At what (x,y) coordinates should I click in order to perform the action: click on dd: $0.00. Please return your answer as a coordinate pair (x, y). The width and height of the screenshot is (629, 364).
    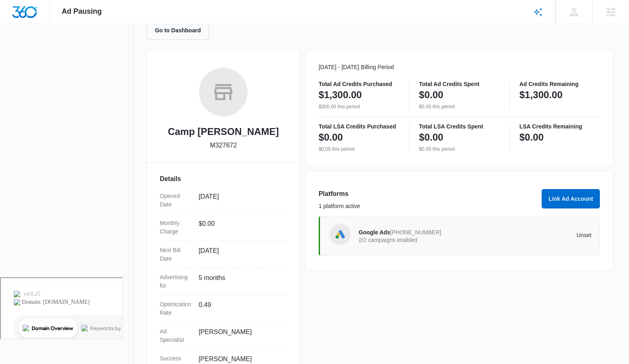
    Looking at the image, I should click on (239, 227).